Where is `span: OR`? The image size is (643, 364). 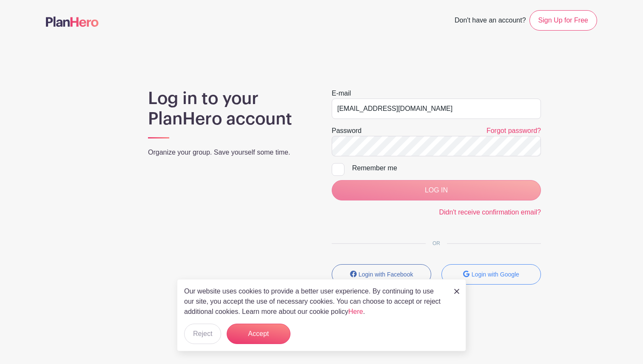 span: OR is located at coordinates (436, 244).